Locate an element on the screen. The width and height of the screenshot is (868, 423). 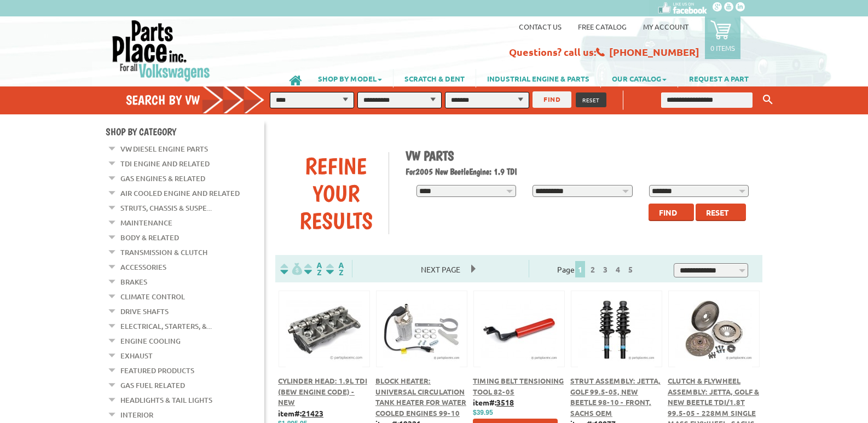
span: Timing Belt Tensioning Tool 82-05 is located at coordinates (518, 386).